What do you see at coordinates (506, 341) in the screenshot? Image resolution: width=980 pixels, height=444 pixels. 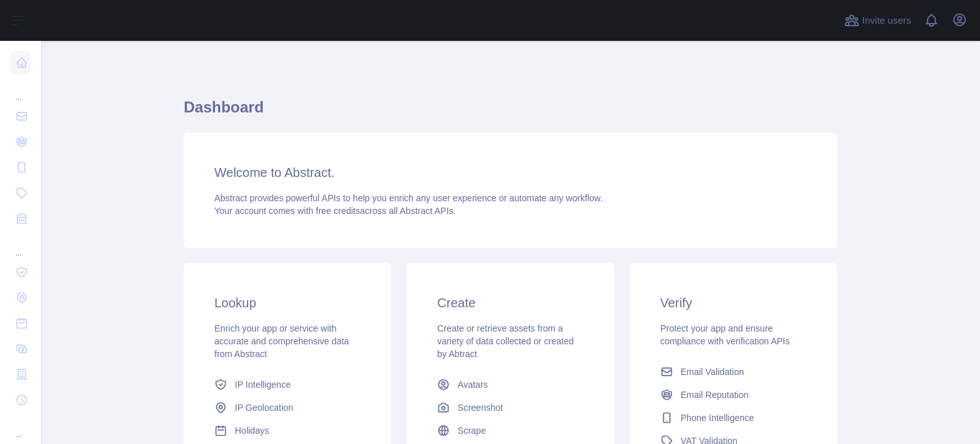 I see `span: Create or retrieve assets from a variety of data collected or created by Abtract` at bounding box center [506, 341].